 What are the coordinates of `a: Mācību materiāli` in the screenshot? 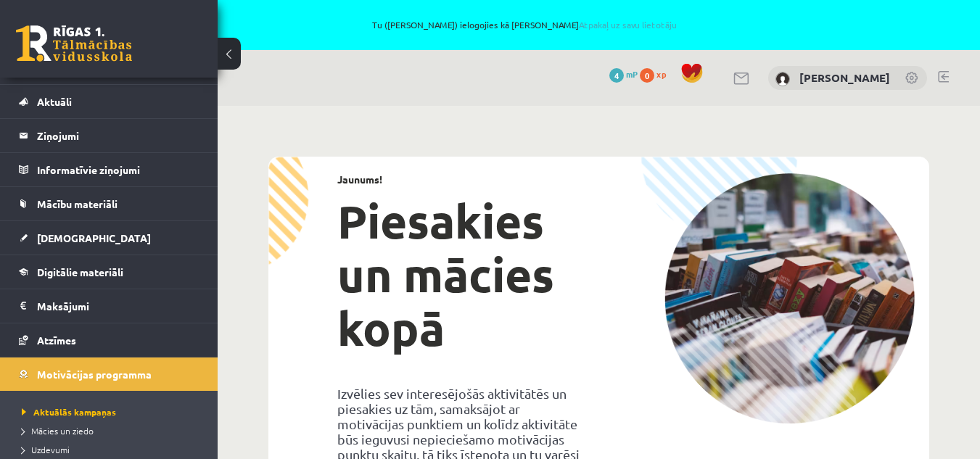 It's located at (109, 203).